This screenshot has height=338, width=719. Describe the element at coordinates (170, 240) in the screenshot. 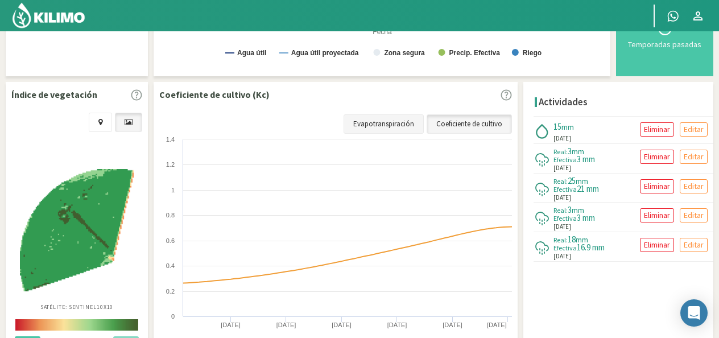

I see `text: 0.6` at that location.